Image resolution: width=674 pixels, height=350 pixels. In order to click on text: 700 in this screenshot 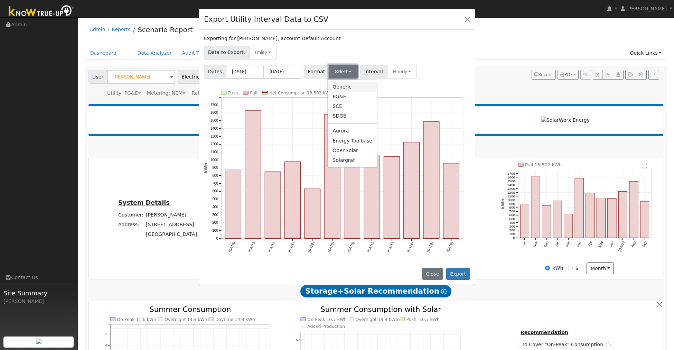, I will do `click(215, 183)`.